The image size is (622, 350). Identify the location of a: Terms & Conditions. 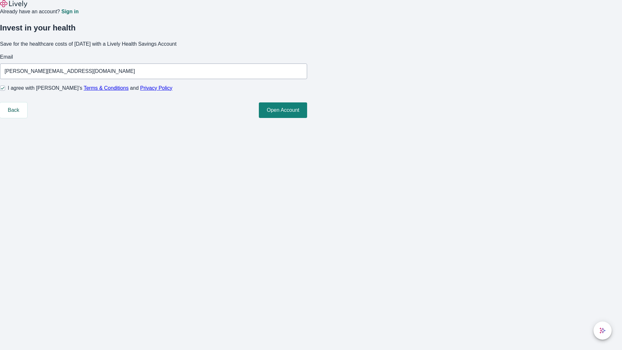
(106, 88).